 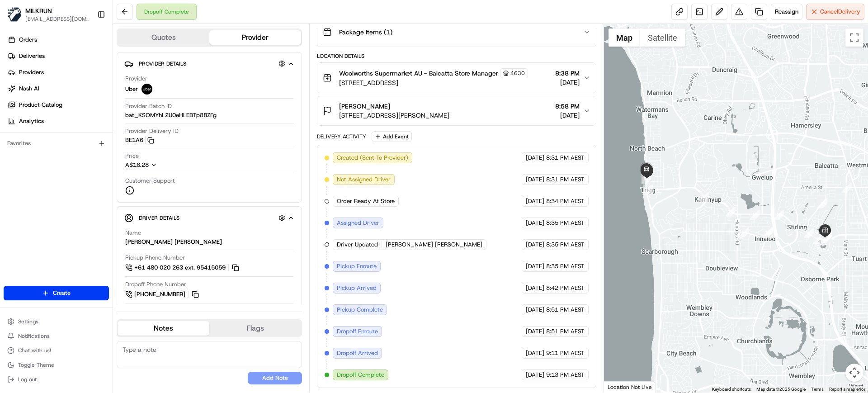 I want to click on span: Orders, so click(x=28, y=39).